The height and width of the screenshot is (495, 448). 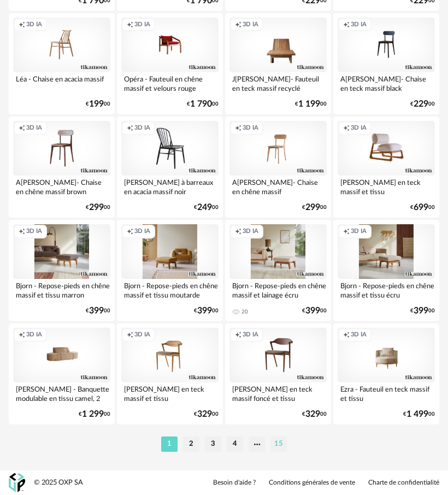 I want to click on a: Creation icon 3D IA Léa - Chaise en acacia massif €19900, so click(x=61, y=64).